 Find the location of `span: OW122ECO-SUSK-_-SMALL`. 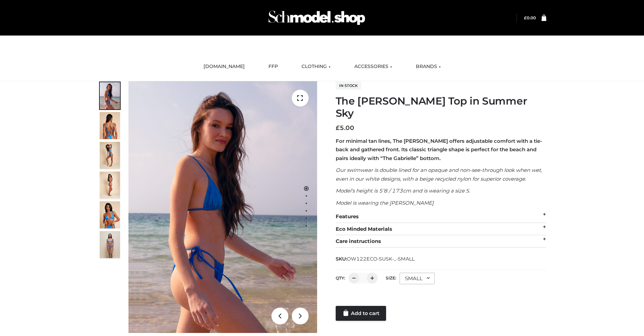

span: OW122ECO-SUSK-_-SMALL is located at coordinates (381, 259).